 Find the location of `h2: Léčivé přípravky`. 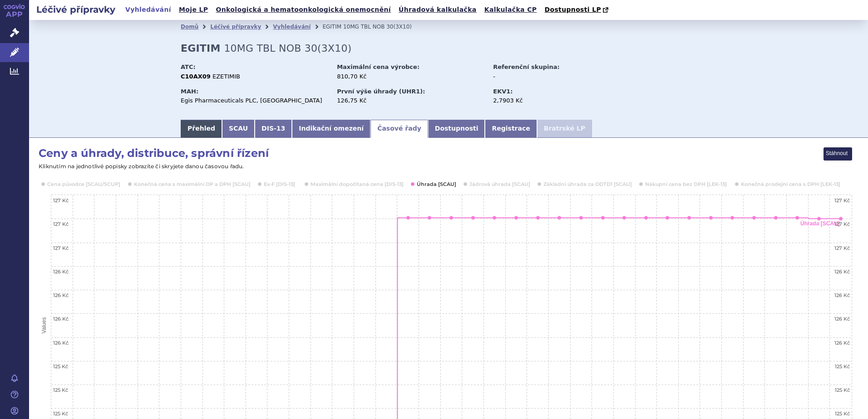

h2: Léčivé přípravky is located at coordinates (75, 10).